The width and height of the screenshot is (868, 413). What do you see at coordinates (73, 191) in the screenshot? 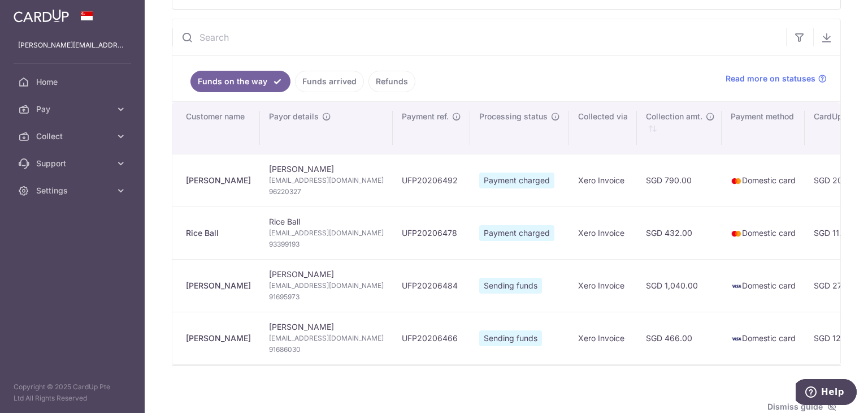
I see `span: Settings` at bounding box center [73, 191].